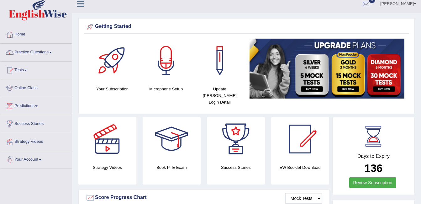  I want to click on h4: Days to Expiry, so click(374, 156).